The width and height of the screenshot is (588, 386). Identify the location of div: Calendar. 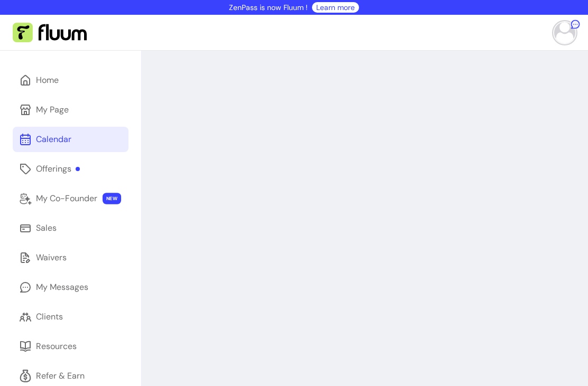
(54, 139).